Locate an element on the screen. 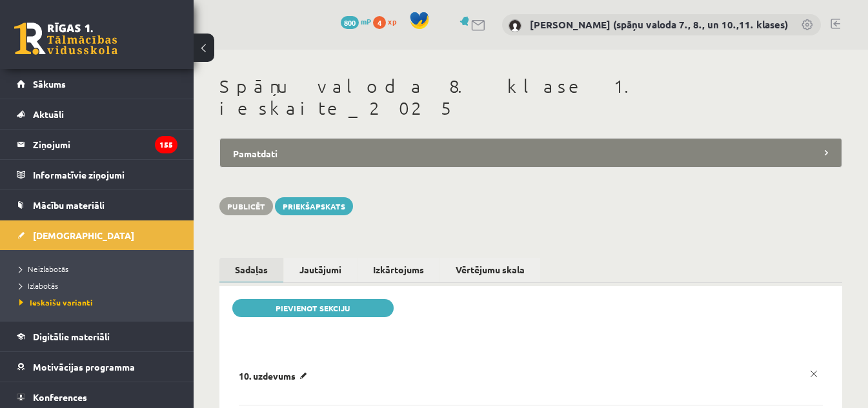 The width and height of the screenshot is (868, 408). a: Ziņojumi155 is located at coordinates (97, 144).